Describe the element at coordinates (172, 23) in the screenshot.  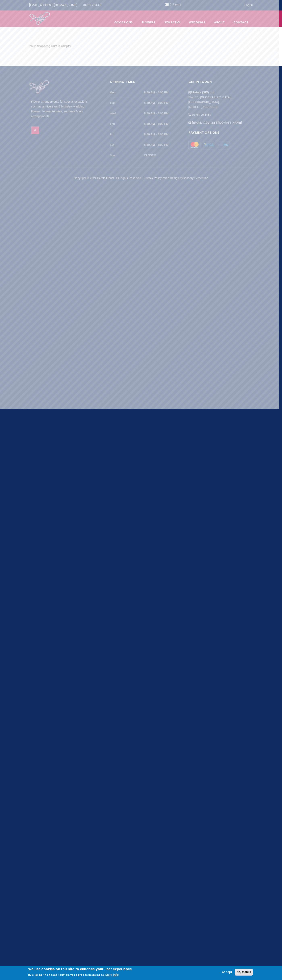
I see `a: Sympathy` at that location.